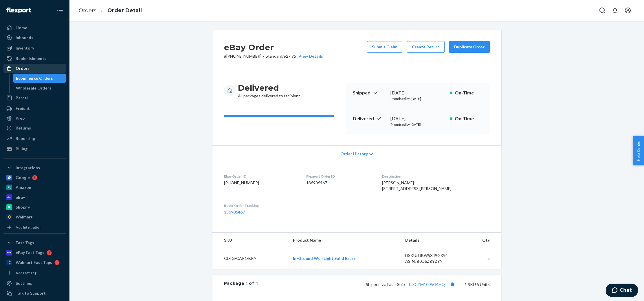 Image resolution: width=644 pixels, height=301 pixels. What do you see at coordinates (324, 258) in the screenshot?
I see `a: In-Ground Well Light Solid Brass` at bounding box center [324, 258].